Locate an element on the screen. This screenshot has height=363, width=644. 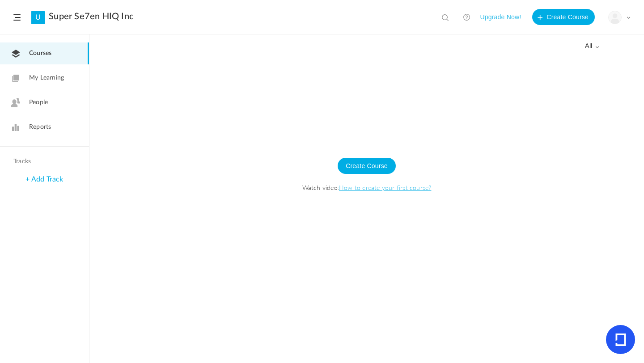
span: Courses is located at coordinates (40, 53).